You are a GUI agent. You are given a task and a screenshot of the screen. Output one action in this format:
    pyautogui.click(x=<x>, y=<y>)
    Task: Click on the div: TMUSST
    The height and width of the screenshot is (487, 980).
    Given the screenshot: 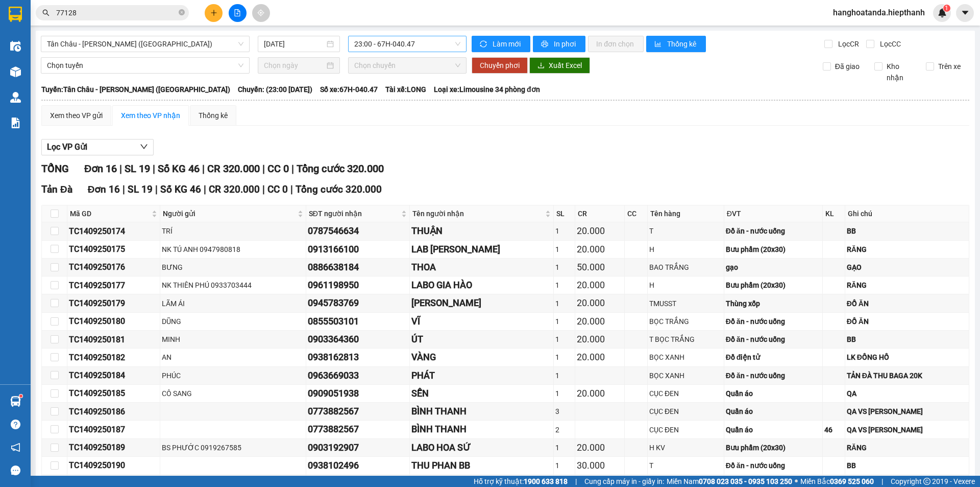 What is the action you would take?
    pyautogui.click(x=685, y=303)
    